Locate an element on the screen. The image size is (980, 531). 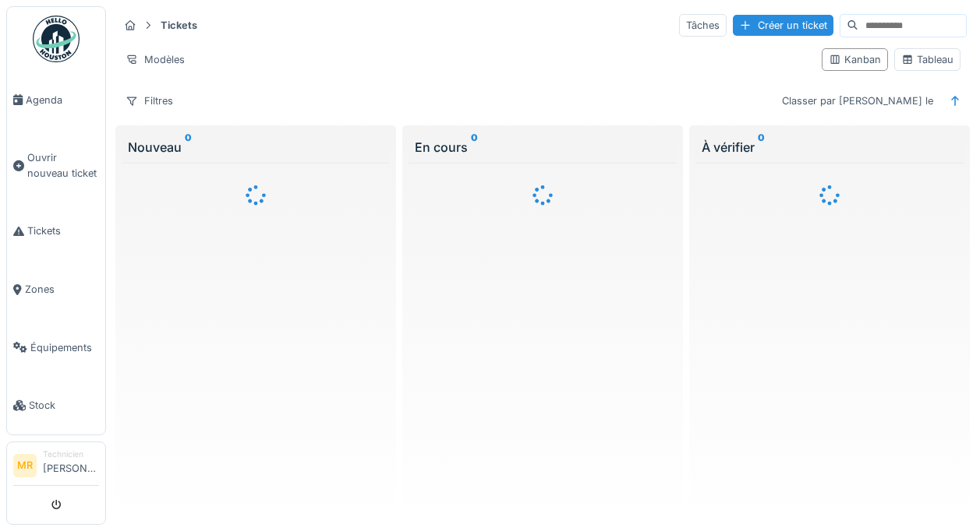
a: Équipements is located at coordinates (56, 347).